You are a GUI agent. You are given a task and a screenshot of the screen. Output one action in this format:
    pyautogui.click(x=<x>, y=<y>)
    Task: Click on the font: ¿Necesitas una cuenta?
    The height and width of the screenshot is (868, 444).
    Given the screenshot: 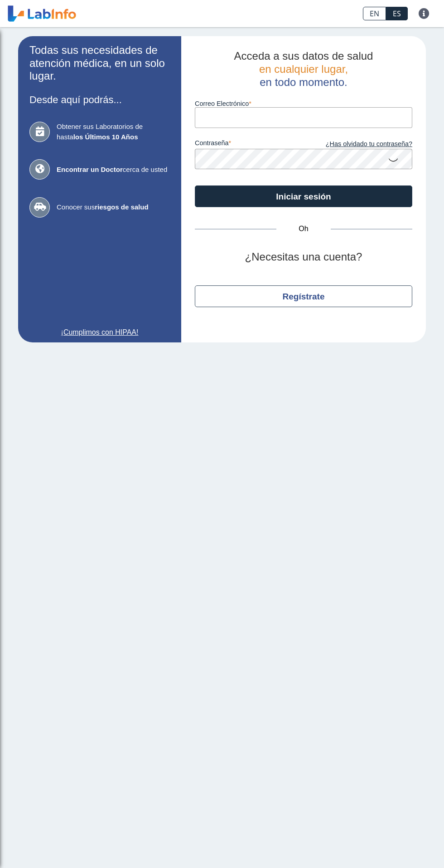 What is the action you would take?
    pyautogui.click(x=304, y=257)
    